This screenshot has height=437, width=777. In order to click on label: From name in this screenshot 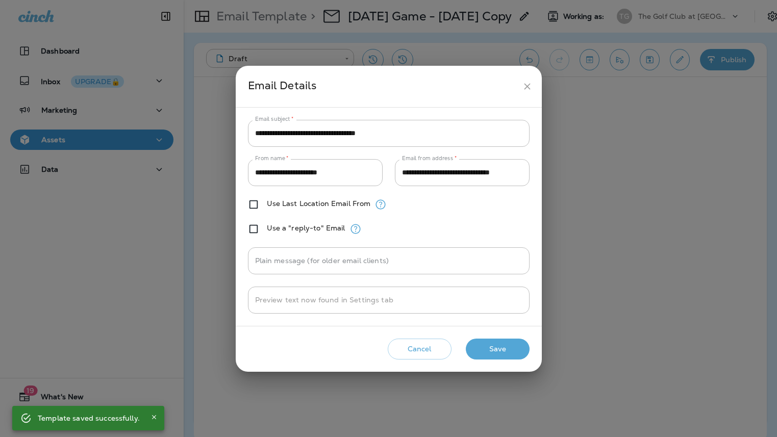, I will do `click(272, 158)`.